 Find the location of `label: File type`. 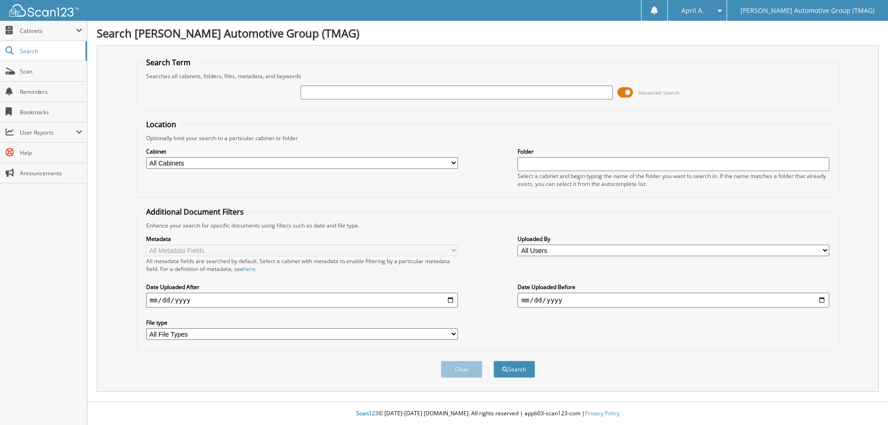

label: File type is located at coordinates (302, 322).